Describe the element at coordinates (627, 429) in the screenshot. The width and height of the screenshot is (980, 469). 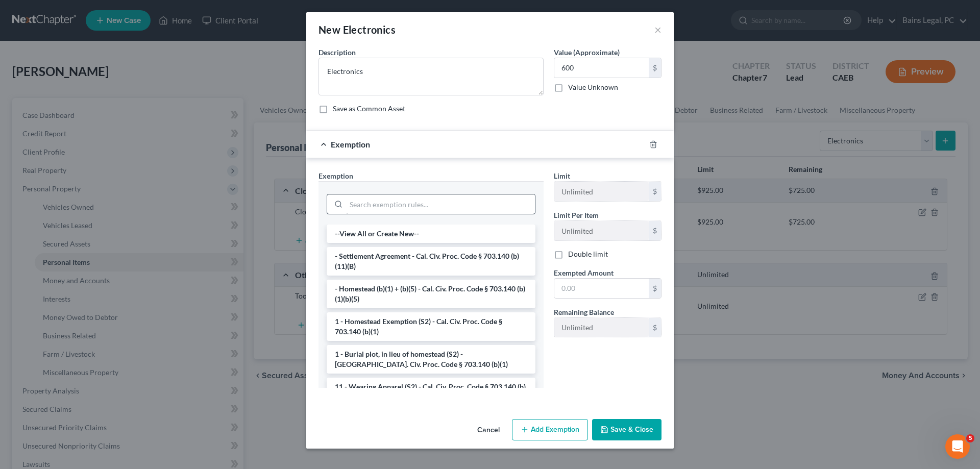
I see `button: Save & Close` at that location.